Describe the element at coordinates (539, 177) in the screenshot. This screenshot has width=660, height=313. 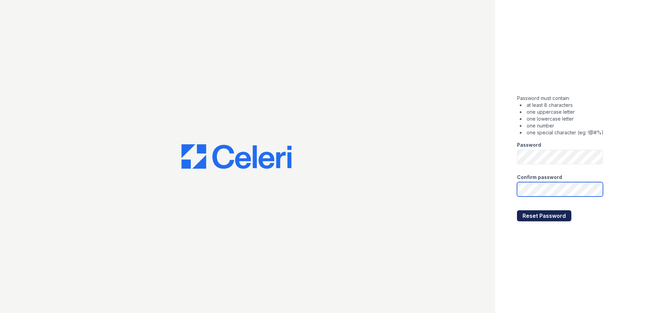
I see `label: Confirm password` at that location.